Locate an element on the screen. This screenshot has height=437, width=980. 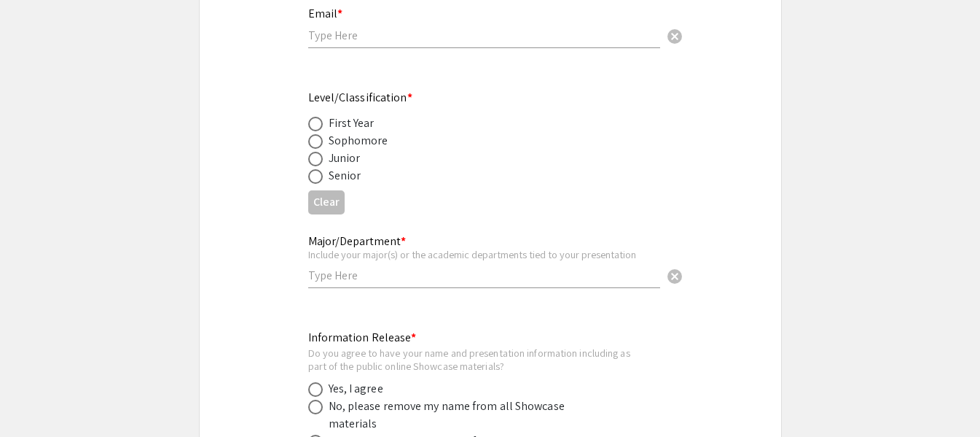
div: No, please remove my name from all Showcase materials is located at coordinates (456, 415).